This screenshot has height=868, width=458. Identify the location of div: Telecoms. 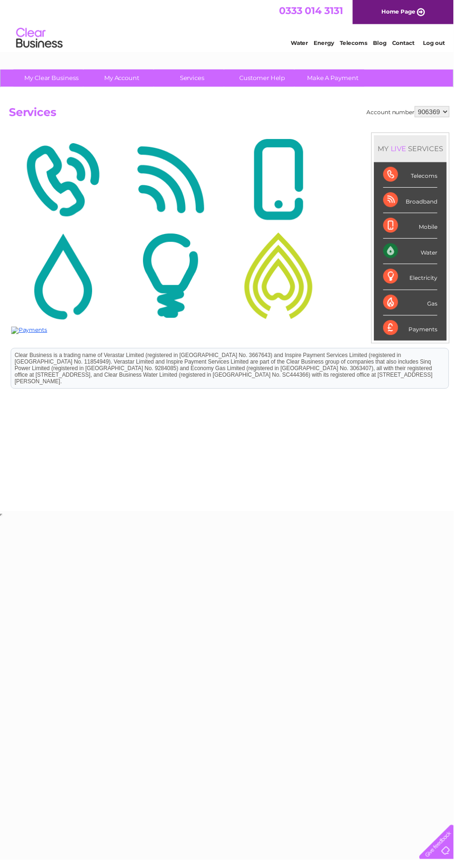
(414, 176).